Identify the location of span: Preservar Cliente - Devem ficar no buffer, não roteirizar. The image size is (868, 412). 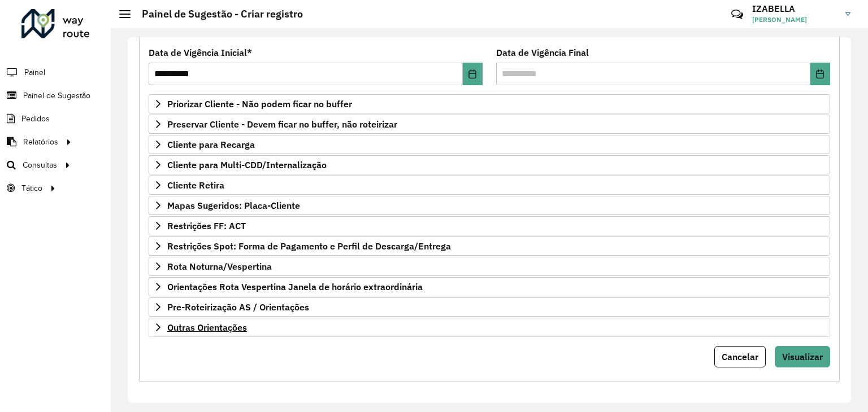
(282, 124).